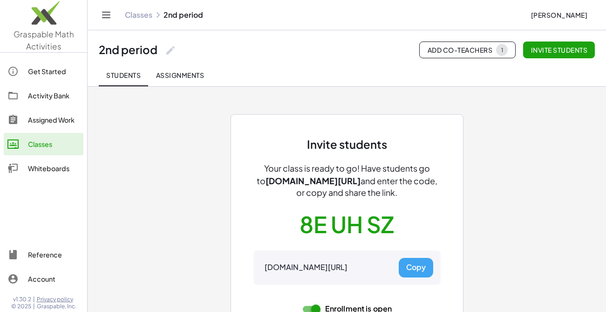  Describe the element at coordinates (559, 50) in the screenshot. I see `span: Invite students` at that location.